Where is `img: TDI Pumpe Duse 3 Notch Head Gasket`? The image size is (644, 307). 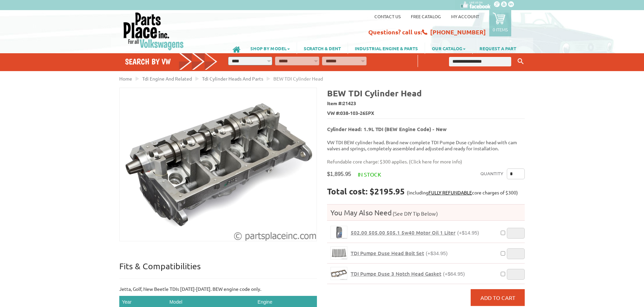
img: TDI Pumpe Duse 3 Notch Head Gasket is located at coordinates (339, 274).